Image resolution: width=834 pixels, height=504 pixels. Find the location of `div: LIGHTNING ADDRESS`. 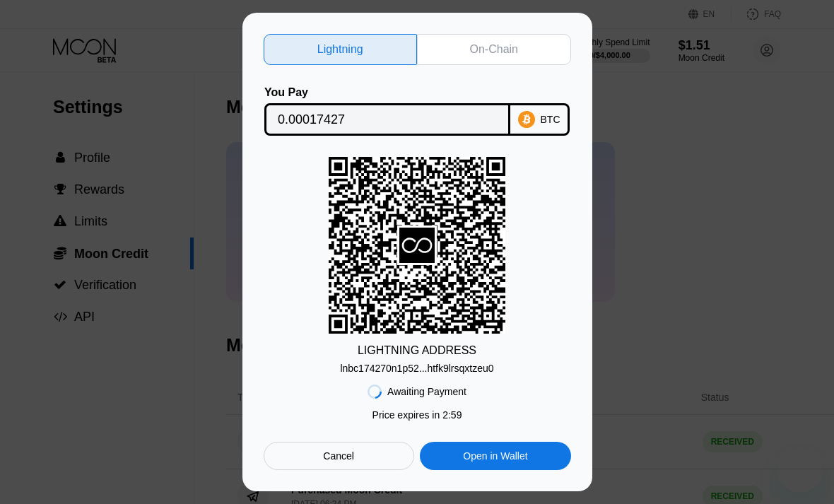

div: LIGHTNING ADDRESS is located at coordinates (417, 351).